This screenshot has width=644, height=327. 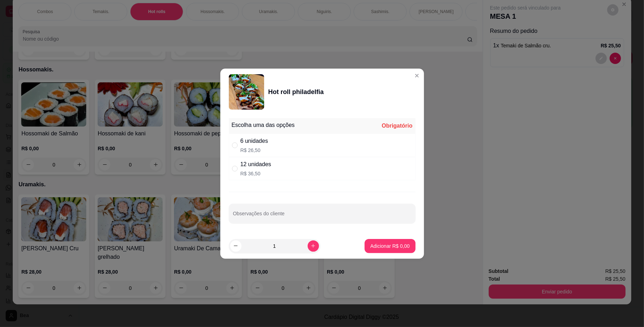 I want to click on p: R$ 26,50, so click(x=254, y=150).